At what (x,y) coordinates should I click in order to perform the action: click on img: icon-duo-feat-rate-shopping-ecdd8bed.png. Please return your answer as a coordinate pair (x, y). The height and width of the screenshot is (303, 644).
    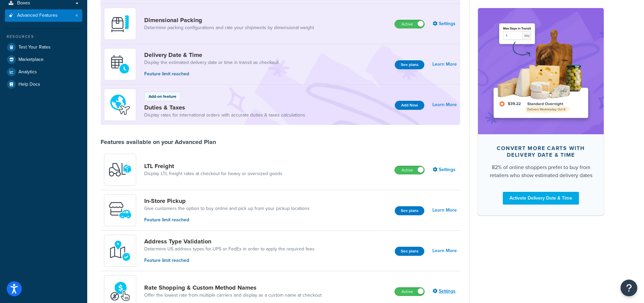
    Looking at the image, I should click on (120, 292).